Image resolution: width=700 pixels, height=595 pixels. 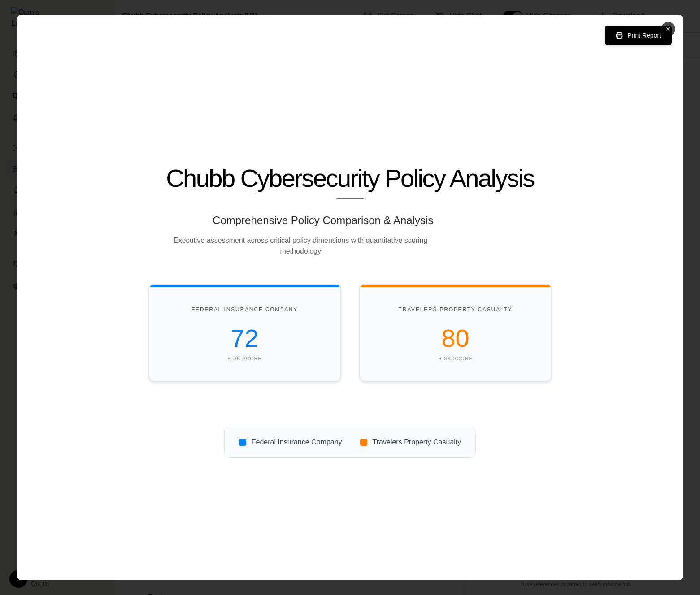 I want to click on p: Comprehensive Policy Comparison & Analysis, so click(x=323, y=220).